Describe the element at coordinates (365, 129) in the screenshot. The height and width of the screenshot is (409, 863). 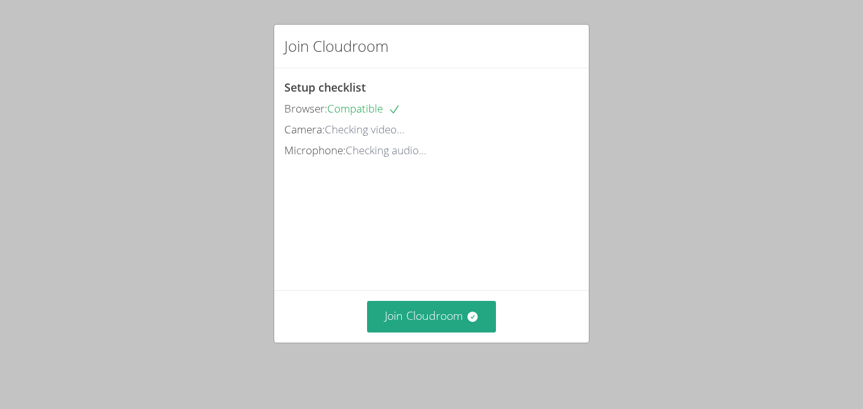
I see `span: Checking video...` at that location.